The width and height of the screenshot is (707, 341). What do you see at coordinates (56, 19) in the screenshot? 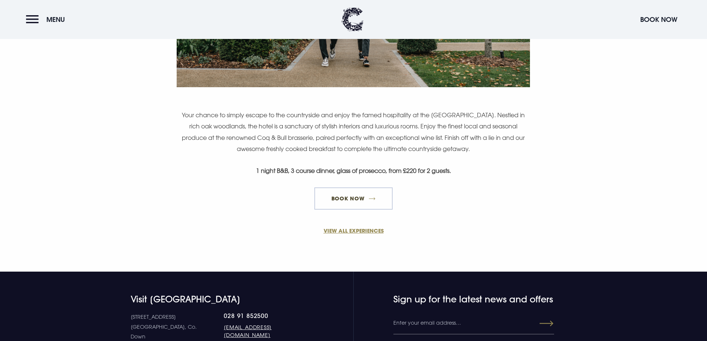
I see `span: Menu` at bounding box center [56, 19].